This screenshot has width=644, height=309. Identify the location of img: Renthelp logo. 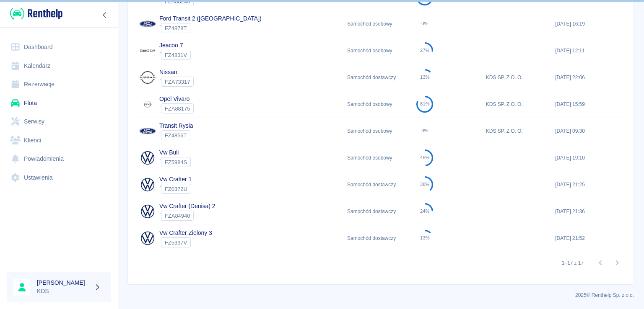
(36, 13).